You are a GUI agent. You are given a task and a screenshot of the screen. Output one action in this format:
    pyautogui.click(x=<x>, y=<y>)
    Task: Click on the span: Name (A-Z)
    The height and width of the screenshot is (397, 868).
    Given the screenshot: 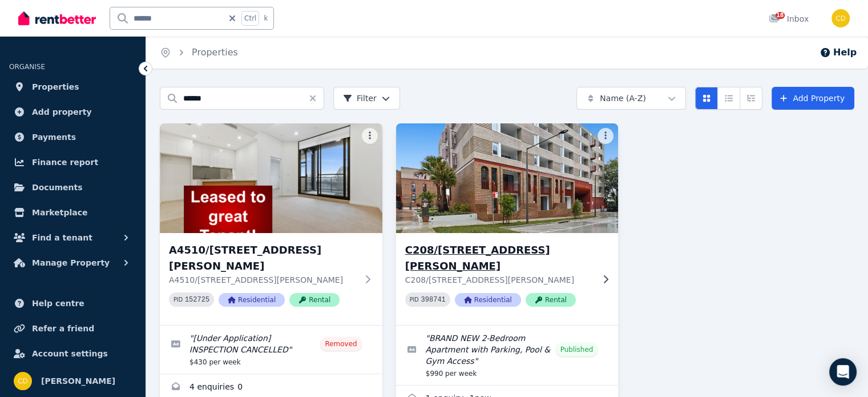 What is the action you would take?
    pyautogui.click(x=622, y=98)
    